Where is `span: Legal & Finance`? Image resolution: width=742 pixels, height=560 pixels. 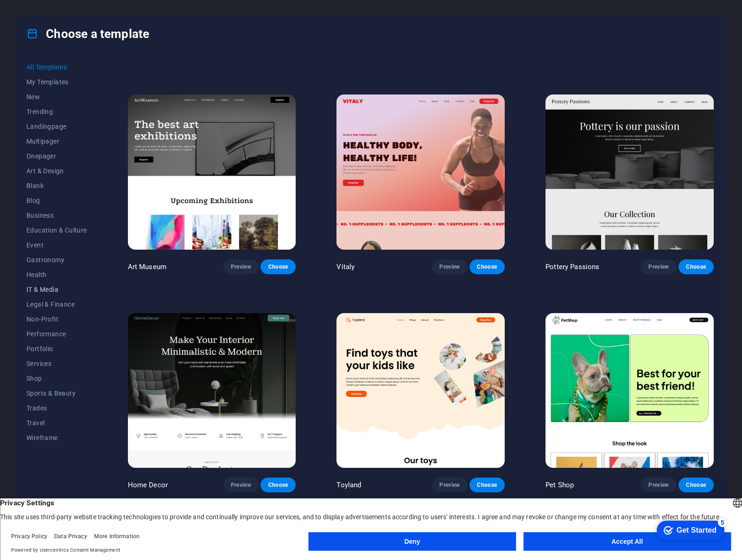
span: Legal & Finance is located at coordinates (57, 304).